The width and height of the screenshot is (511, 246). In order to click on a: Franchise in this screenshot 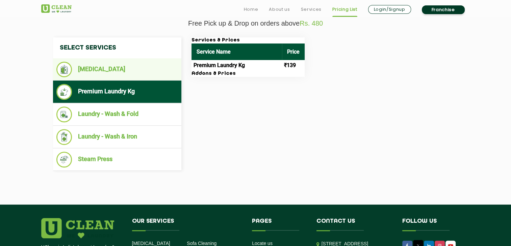, I will do `click(443, 10)`.